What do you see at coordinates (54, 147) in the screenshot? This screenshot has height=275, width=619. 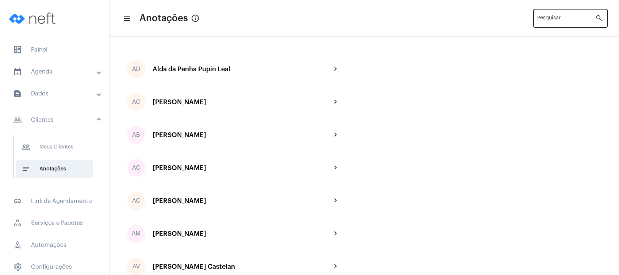 I see `span: Meus Clientes` at bounding box center [54, 147].